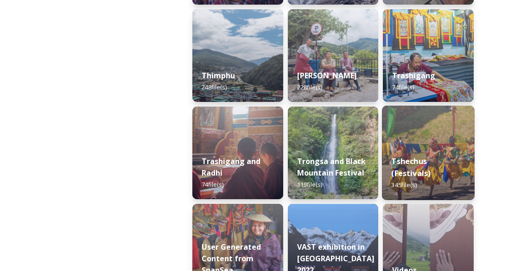  What do you see at coordinates (428, 153) in the screenshot?
I see `img: Dechenphu%2520Festival14.jpg` at bounding box center [428, 153].